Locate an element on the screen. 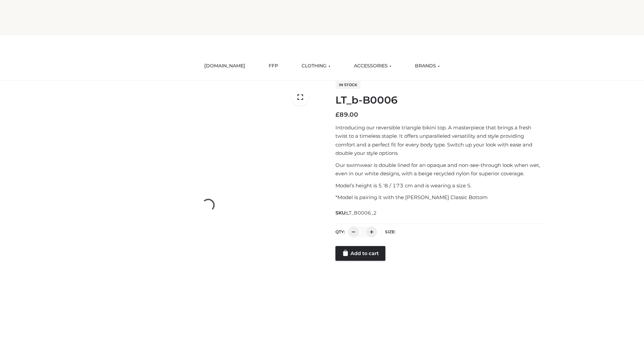  p: Our swimwear is double lined for an opaque and non-see-through look when wet, even in our white d... is located at coordinates (439, 169).